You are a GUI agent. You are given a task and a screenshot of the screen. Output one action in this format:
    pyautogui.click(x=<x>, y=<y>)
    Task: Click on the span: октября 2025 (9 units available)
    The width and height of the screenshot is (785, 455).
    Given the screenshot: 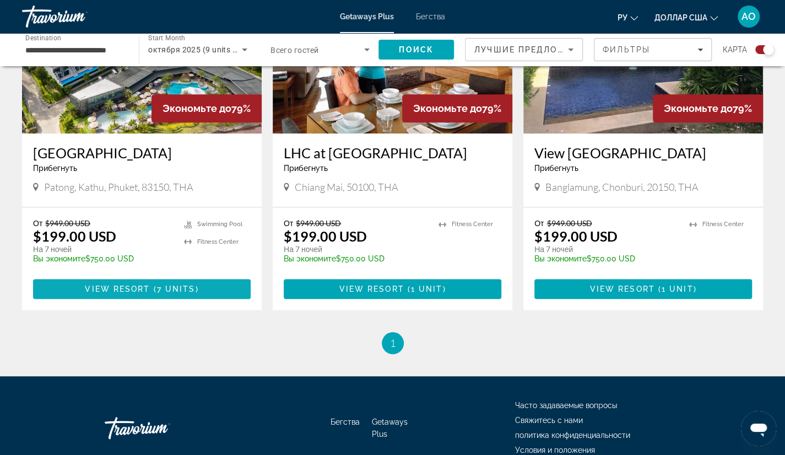 What is the action you would take?
    pyautogui.click(x=208, y=50)
    